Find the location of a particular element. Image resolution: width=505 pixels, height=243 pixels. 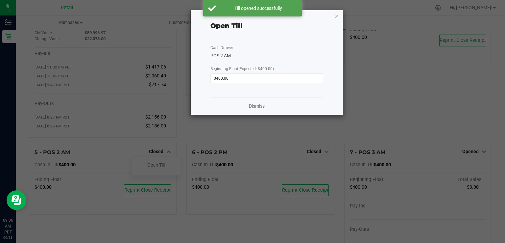

a: Dismiss is located at coordinates (257, 106).